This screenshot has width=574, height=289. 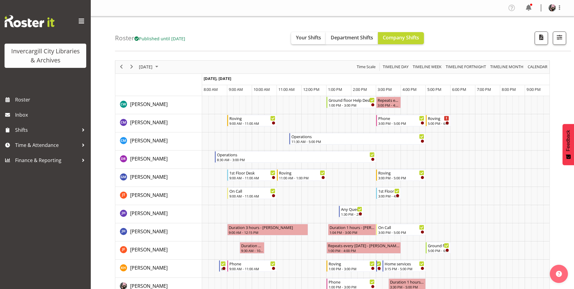 I want to click on span: Time Scale, so click(x=366, y=67).